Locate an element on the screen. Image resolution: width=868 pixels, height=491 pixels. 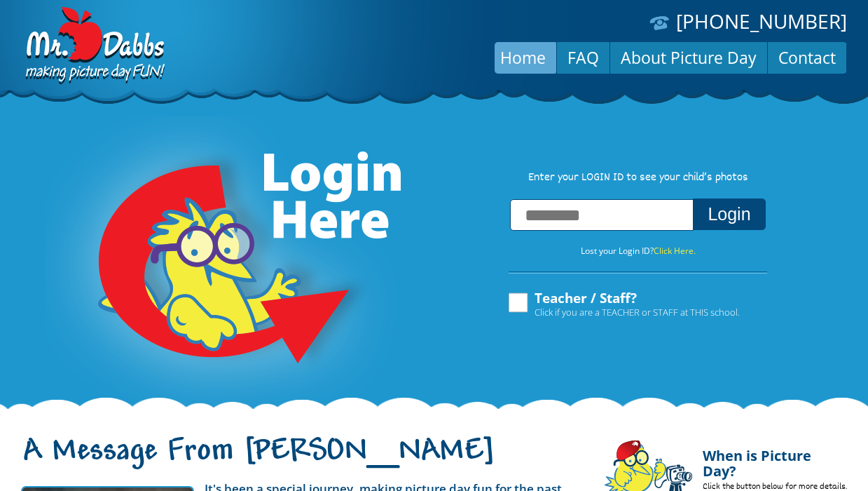
img: Login Here is located at coordinates (224, 263).